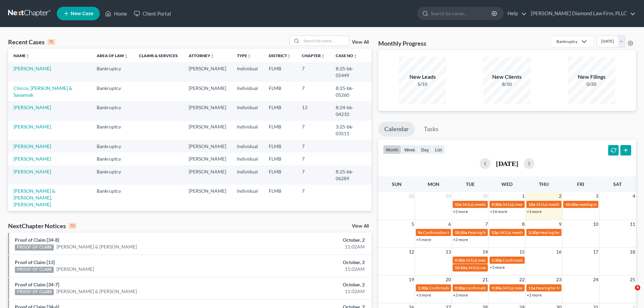  Describe the element at coordinates (470, 184) in the screenshot. I see `span: Tue` at that location.